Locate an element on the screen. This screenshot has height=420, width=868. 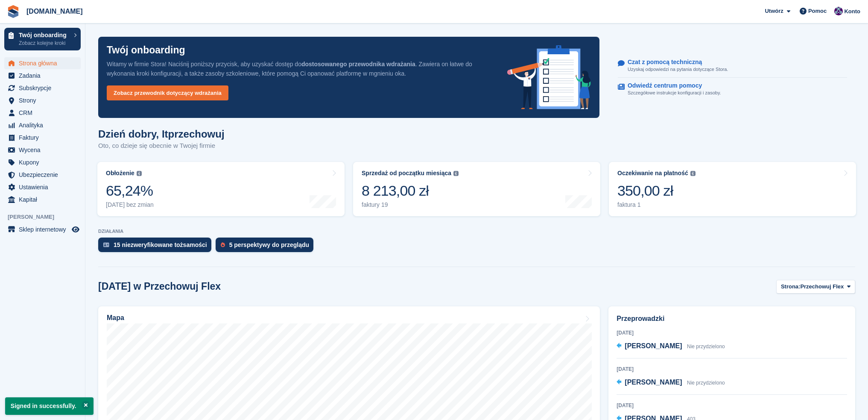
p: Czat z pomocą techniczną is located at coordinates (674, 62).